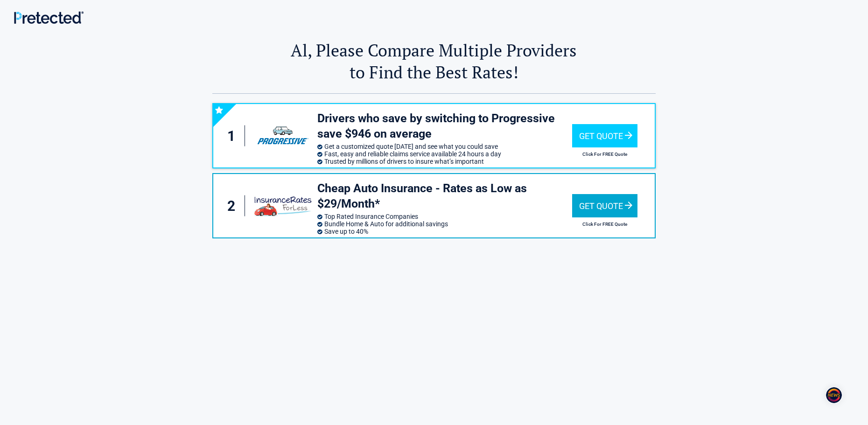  I want to click on li: Trusted by millions of drivers to insure what’s important, so click(445, 162).